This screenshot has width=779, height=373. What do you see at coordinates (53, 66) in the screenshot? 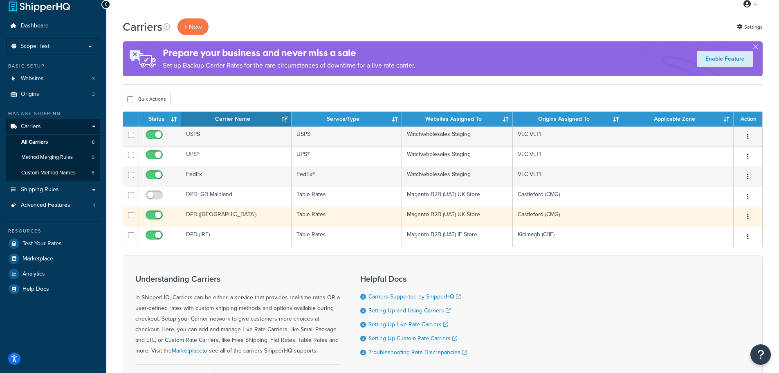
I see `div: Basic Setup` at bounding box center [53, 66].